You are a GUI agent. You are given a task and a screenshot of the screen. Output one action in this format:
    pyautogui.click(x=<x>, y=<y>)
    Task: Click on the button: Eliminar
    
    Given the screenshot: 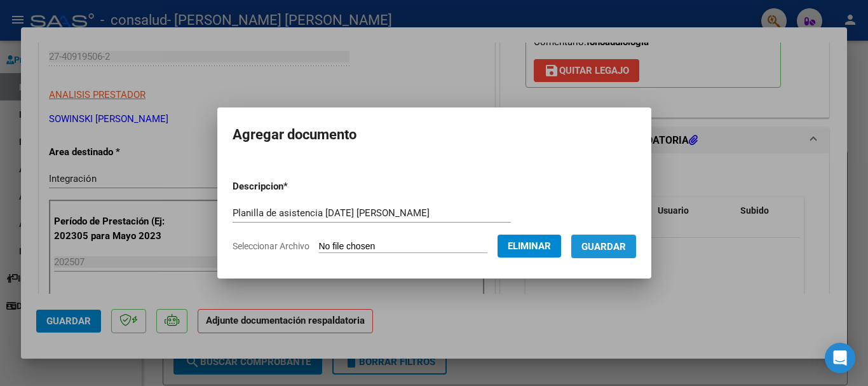 What is the action you would take?
    pyautogui.click(x=530, y=246)
    